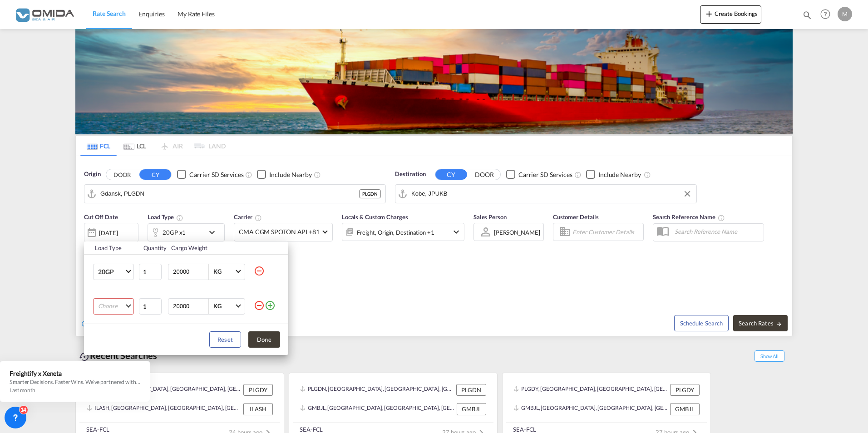 This screenshot has width=868, height=433. Describe the element at coordinates (270, 306) in the screenshot. I see `md-icon: icon-plus-circle-outline` at that location.